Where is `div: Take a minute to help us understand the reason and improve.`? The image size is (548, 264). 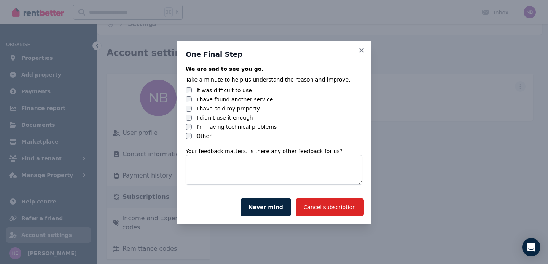
div: Take a minute to help us understand the reason and improve. is located at coordinates (274, 79).